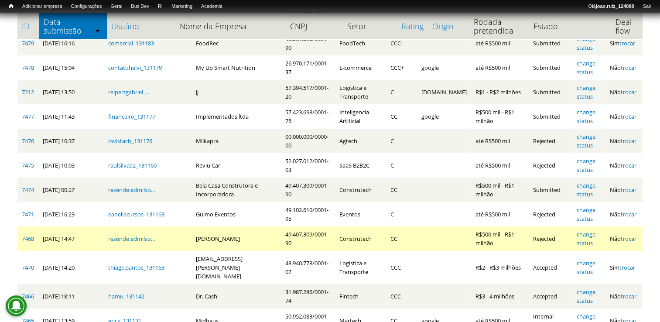  What do you see at coordinates (212, 7) in the screenshot?
I see `a: Academia` at bounding box center [212, 7].